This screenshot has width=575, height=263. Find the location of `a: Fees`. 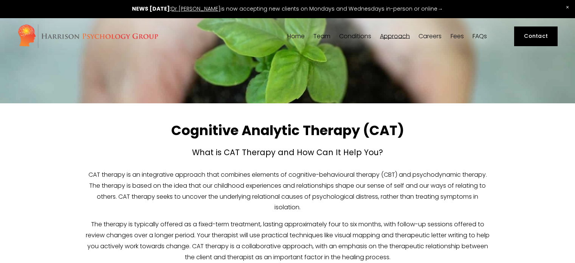

a: Fees is located at coordinates (457, 36).